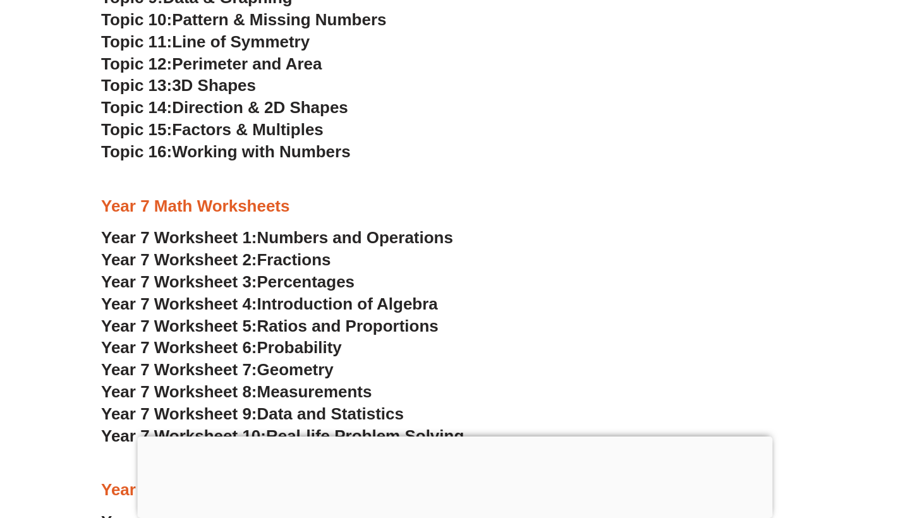  I want to click on a: Year 7 Worksheet 9:Data and Statistics, so click(252, 414).